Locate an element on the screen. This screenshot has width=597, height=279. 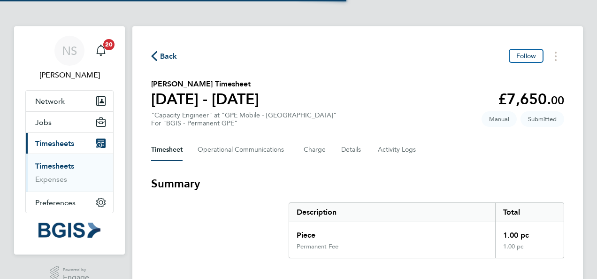
button: Preferences is located at coordinates (70, 202).